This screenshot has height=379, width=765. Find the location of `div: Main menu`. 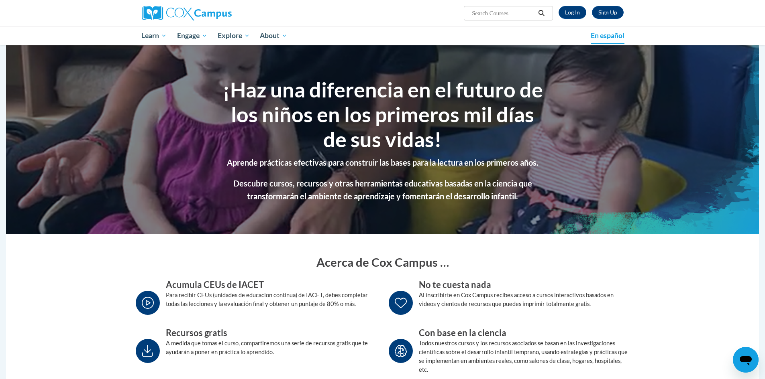

div: Main menu is located at coordinates (383, 36).